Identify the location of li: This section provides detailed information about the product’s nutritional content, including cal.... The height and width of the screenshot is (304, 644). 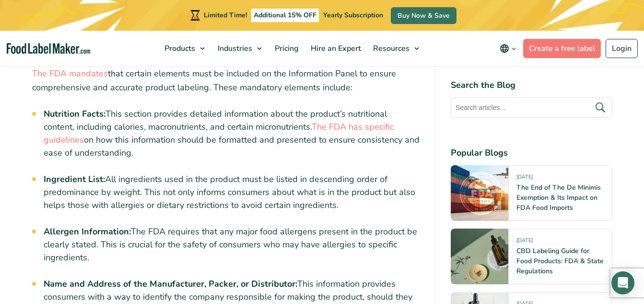
(232, 133).